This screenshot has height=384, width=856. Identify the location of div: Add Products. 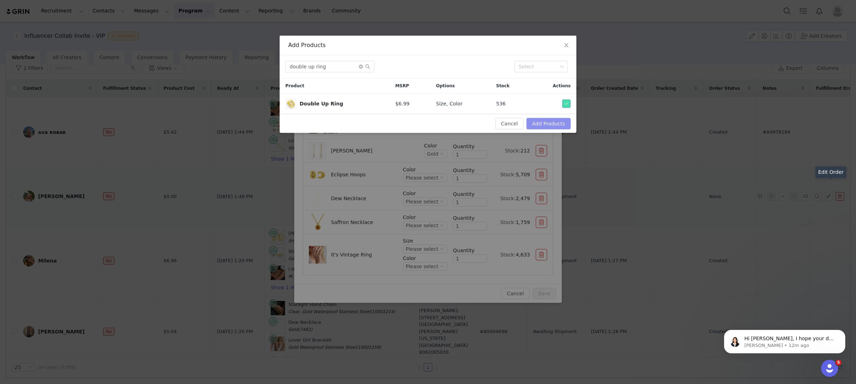
(428, 45).